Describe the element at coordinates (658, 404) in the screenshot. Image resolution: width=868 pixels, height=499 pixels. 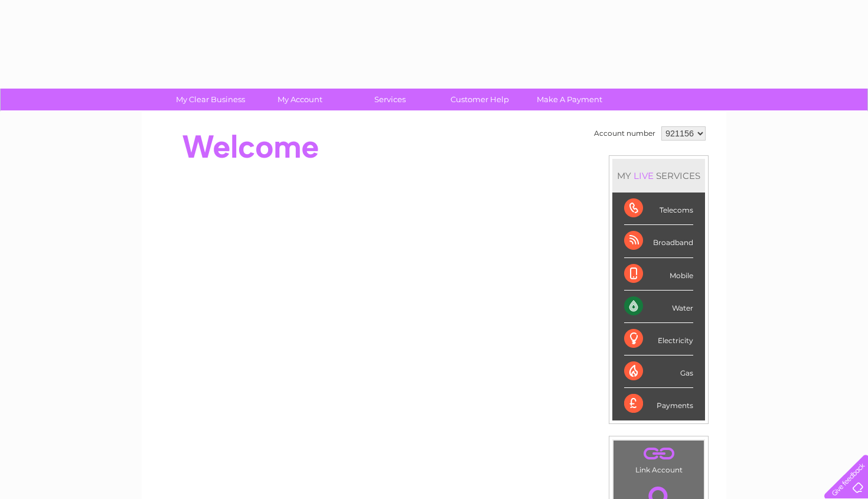
I see `div: Payments` at that location.